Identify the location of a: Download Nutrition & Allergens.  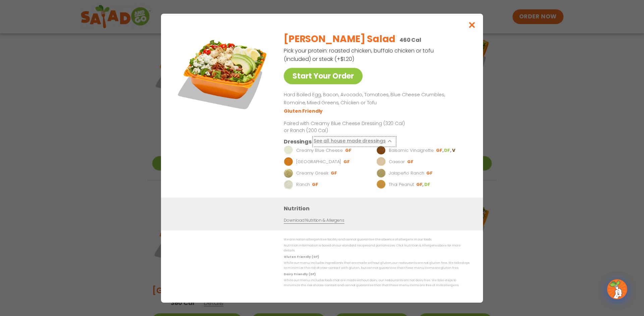
(314, 220).